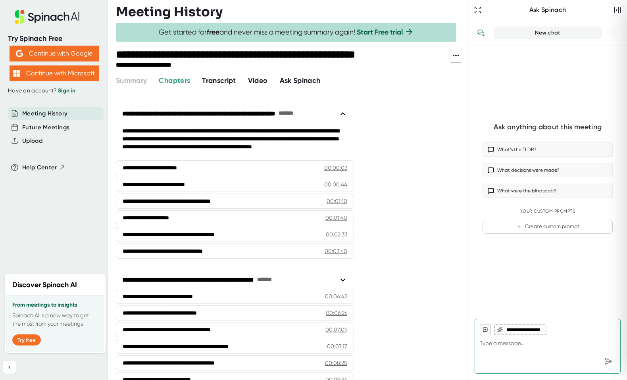 This screenshot has width=627, height=380. Describe the element at coordinates (336, 168) in the screenshot. I see `div: 00:00:03` at that location.